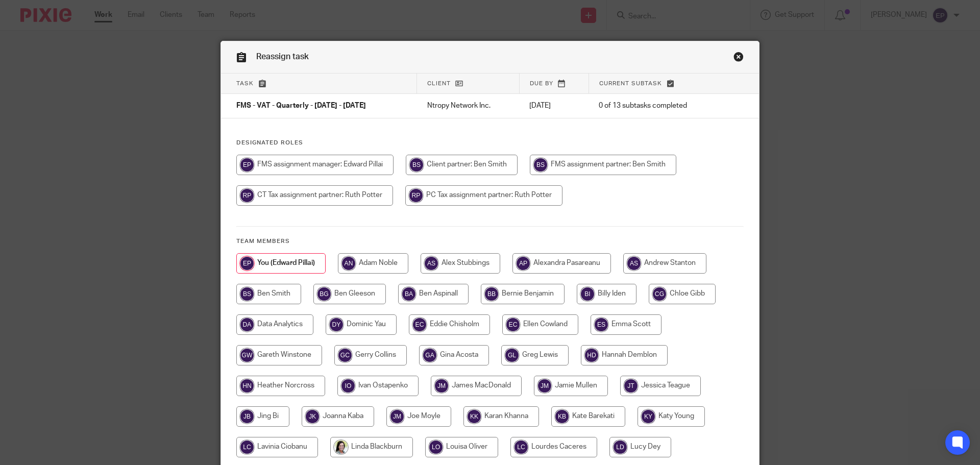  I want to click on p: Ntropy Network Inc., so click(468, 106).